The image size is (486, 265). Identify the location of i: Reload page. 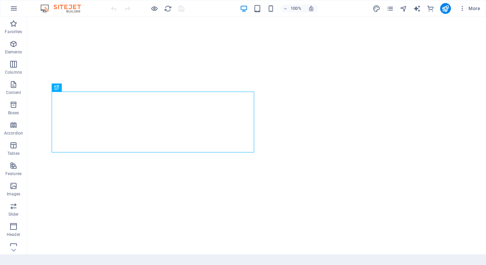
(168, 8).